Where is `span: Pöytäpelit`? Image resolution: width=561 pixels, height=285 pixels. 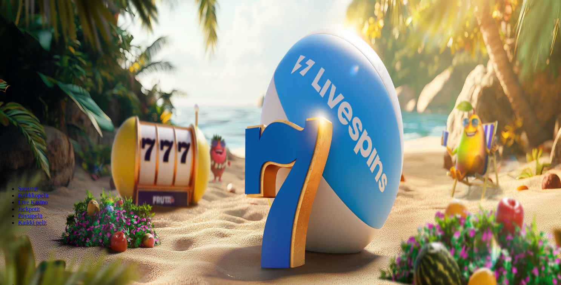 span: Pöytäpelit is located at coordinates (30, 216).